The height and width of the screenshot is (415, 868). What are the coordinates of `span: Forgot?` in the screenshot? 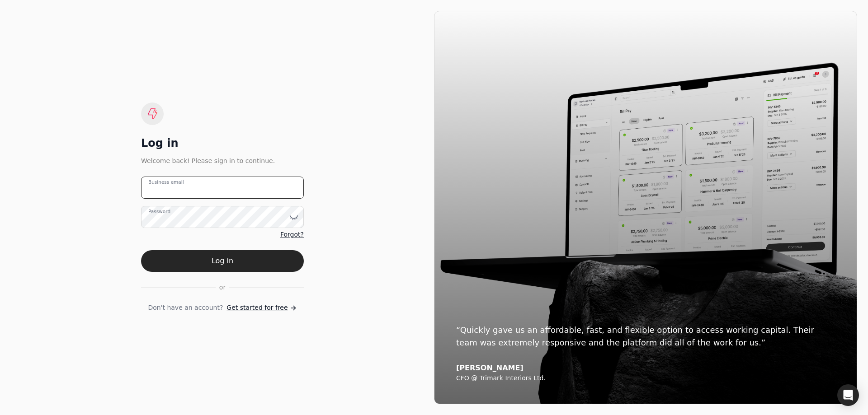 It's located at (292, 234).